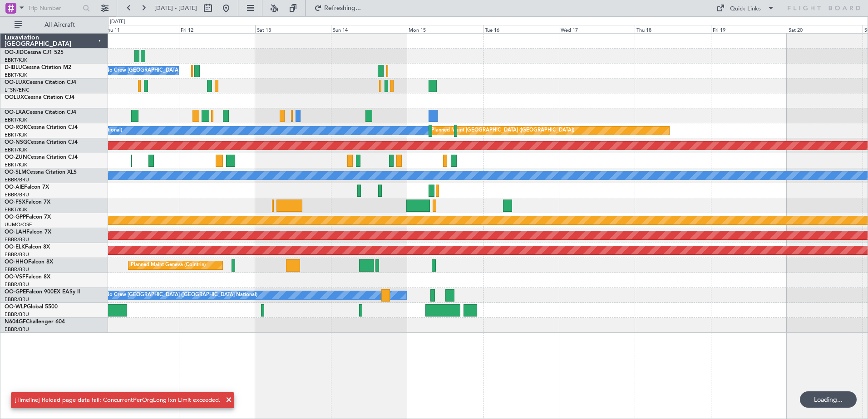  I want to click on a: UUMO/OSF, so click(18, 224).